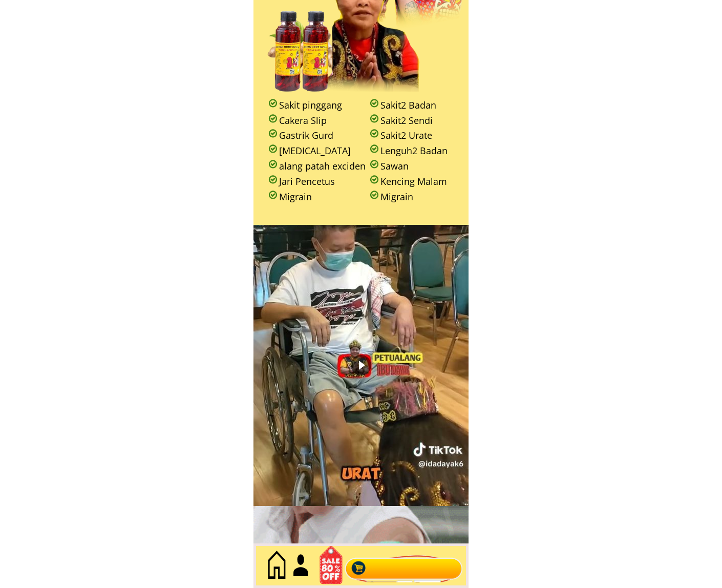 The image size is (722, 588). Describe the element at coordinates (317, 121) in the screenshot. I see `li: Cakera Slip` at that location.